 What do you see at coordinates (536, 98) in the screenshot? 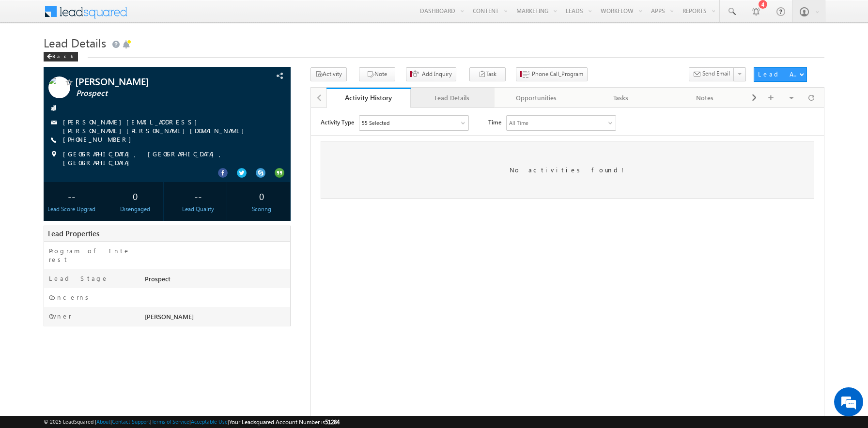
I see `div: Opportunities` at bounding box center [536, 98].